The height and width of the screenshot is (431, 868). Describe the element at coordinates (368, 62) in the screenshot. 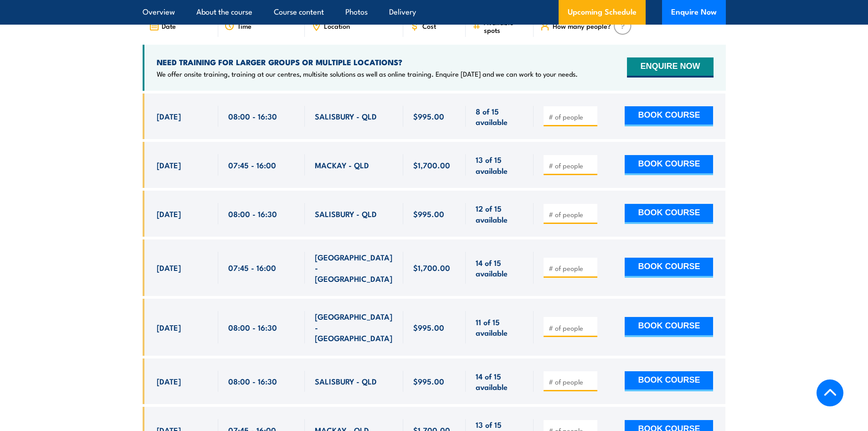

I see `h4: NEED TRAINING FOR LARGER GROUPS OR MULTIPLE LOCATIONS?` at that location.